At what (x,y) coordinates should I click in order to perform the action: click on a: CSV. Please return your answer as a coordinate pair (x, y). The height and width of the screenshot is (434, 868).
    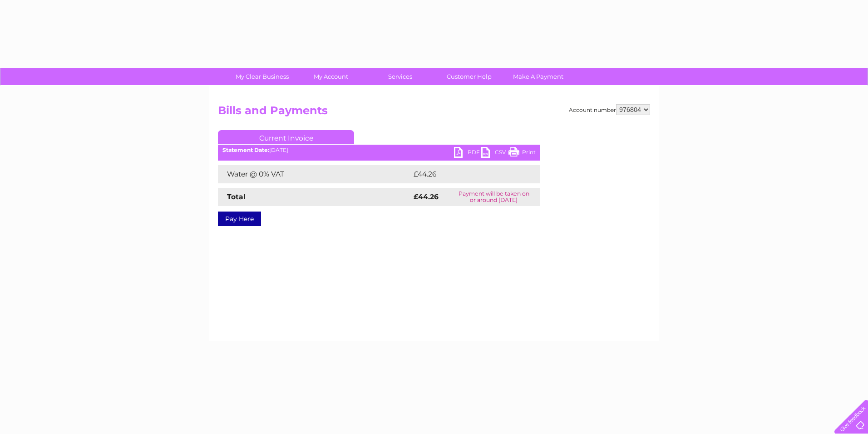
    Looking at the image, I should click on (495, 153).